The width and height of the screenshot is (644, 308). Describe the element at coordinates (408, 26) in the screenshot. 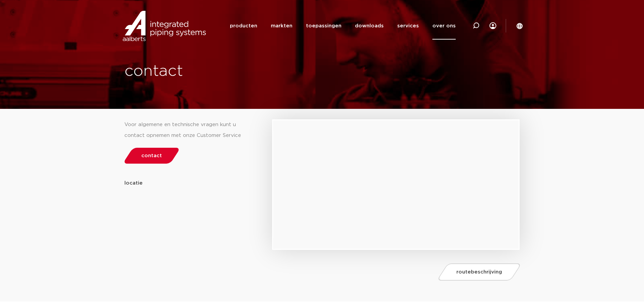

I see `a: services` at that location.